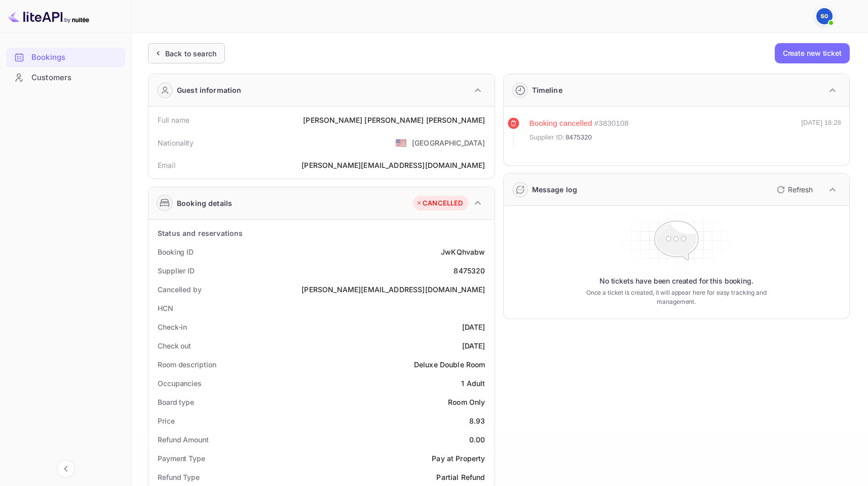  Describe the element at coordinates (794, 190) in the screenshot. I see `button: Refresh` at that location.